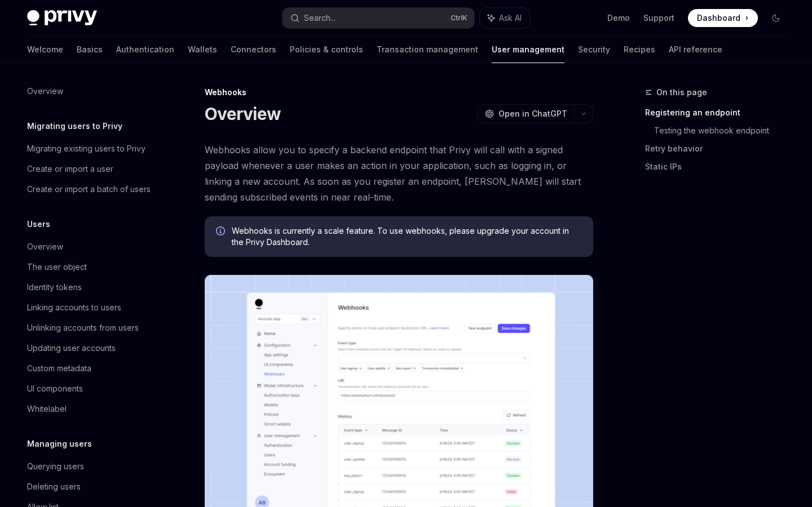 The image size is (812, 507). What do you see at coordinates (59, 368) in the screenshot?
I see `div: Custom metadata` at bounding box center [59, 368].